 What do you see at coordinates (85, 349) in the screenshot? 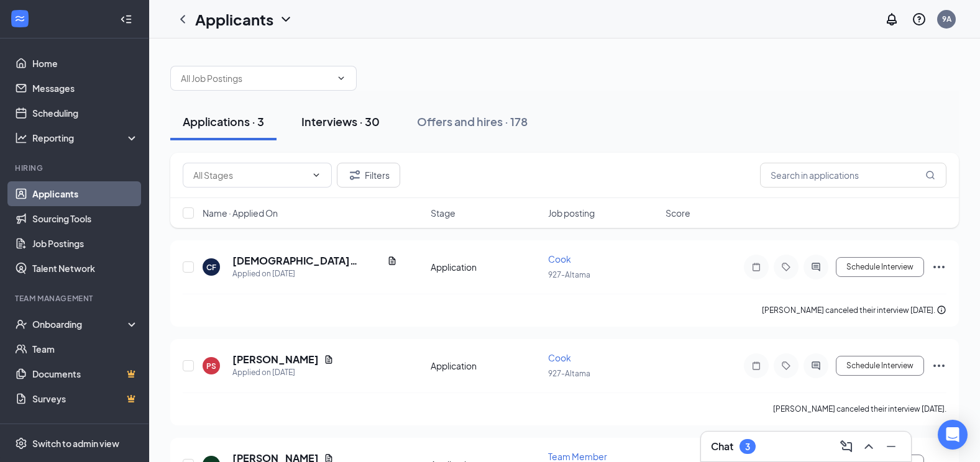
I see `a: Team` at bounding box center [85, 349].